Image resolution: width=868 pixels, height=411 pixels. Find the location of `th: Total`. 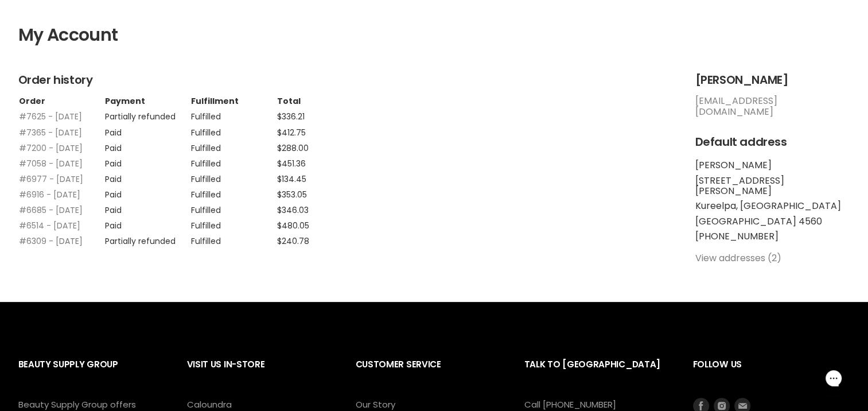

th: Total is located at coordinates (320, 101).